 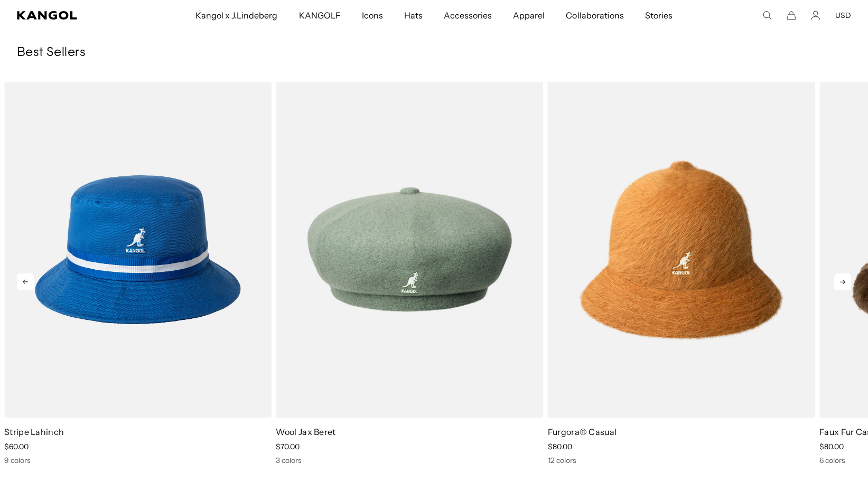 I want to click on summary: Search here, so click(x=767, y=15).